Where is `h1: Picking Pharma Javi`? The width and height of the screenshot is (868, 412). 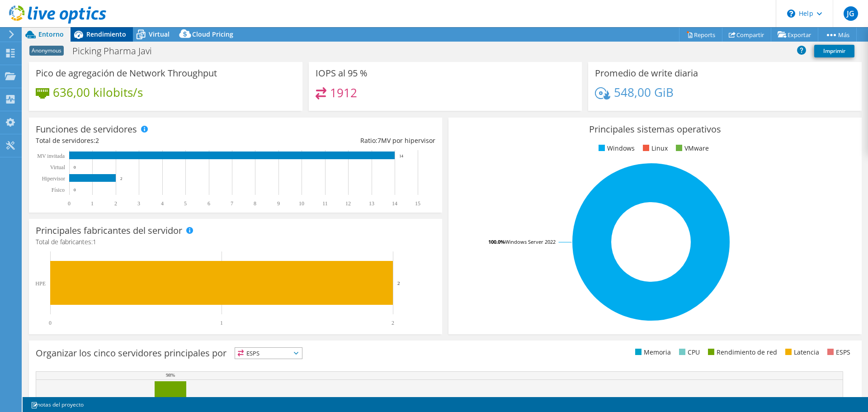 h1: Picking Pharma Javi is located at coordinates (117, 51).